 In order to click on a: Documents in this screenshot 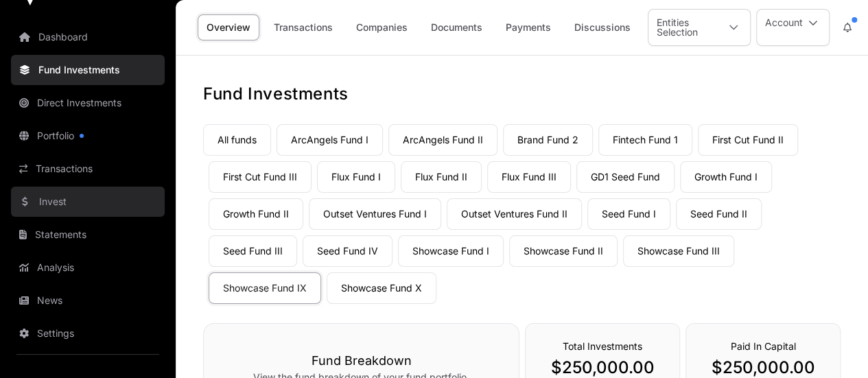, I will do `click(456, 28)`.